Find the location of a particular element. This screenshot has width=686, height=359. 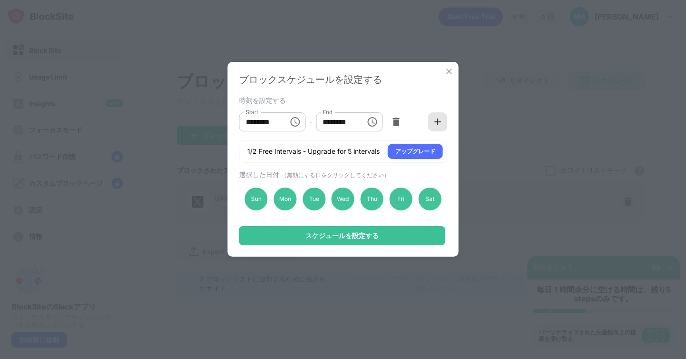

span: （無効にする日をクリックしてください） is located at coordinates (336, 175).